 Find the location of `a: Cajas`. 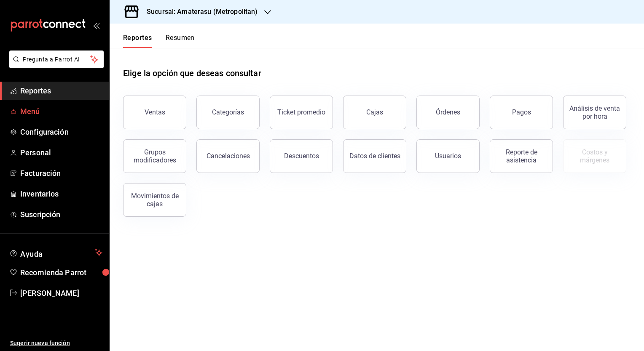

a: Cajas is located at coordinates (375, 112).